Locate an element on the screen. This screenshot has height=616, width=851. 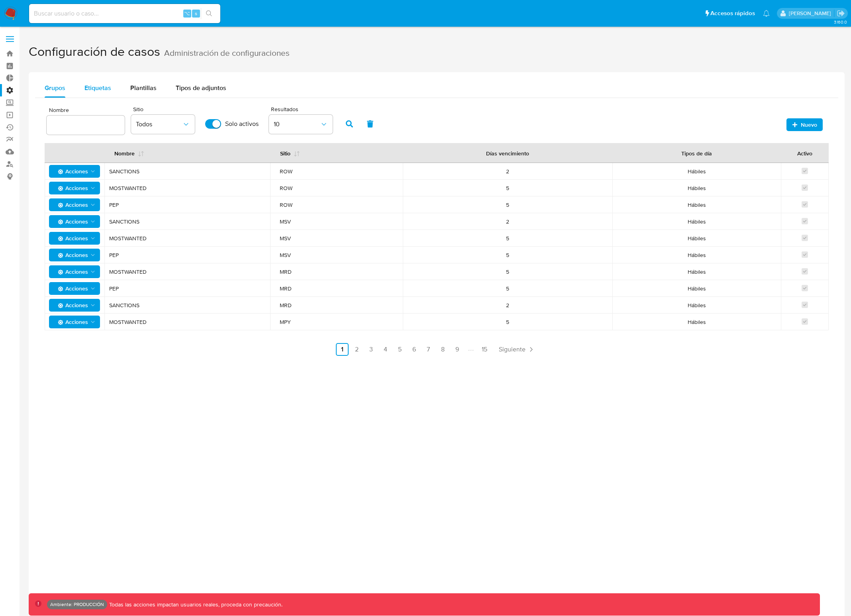
button: search-icon is located at coordinates (208, 14).